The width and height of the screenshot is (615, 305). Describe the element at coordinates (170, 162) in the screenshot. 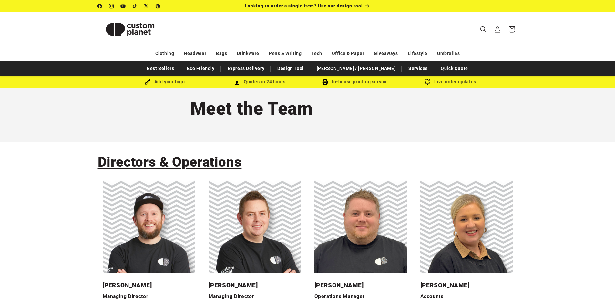

I see `span: Directors & Operations` at that location.